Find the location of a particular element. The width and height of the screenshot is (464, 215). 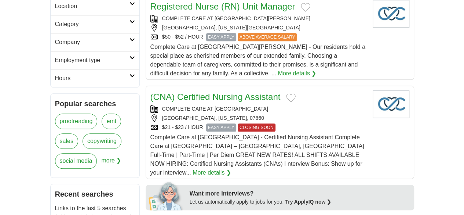

h2: Recent searches is located at coordinates (95, 194).